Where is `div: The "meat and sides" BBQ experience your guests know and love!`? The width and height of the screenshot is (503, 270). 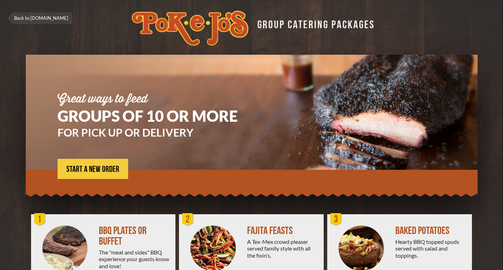
div: The "meat and sides" BBQ experience your guests know and love! is located at coordinates (134, 259).